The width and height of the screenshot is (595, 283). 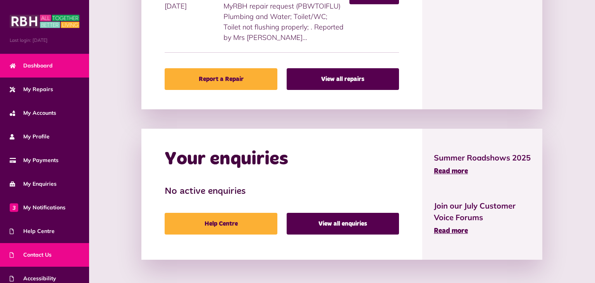 I want to click on img: MyRBH, so click(x=45, y=21).